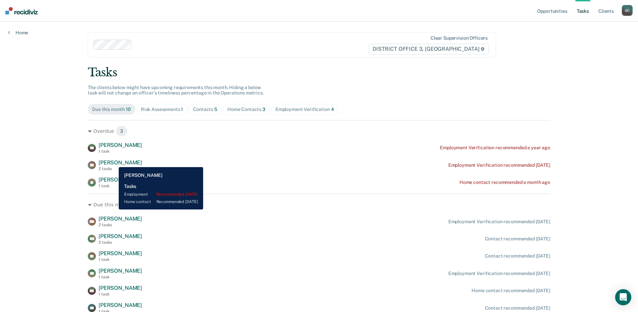 This screenshot has height=312, width=638. What do you see at coordinates (627, 10) in the screenshot?
I see `div: O C` at bounding box center [627, 10].